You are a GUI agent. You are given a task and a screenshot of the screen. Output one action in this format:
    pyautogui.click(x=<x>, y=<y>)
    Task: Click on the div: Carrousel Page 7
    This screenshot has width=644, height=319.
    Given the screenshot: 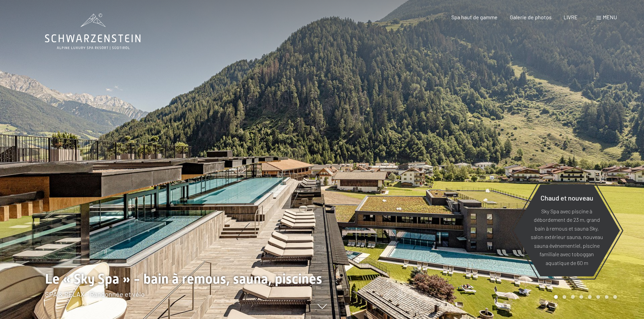 What is the action you would take?
    pyautogui.click(x=606, y=297)
    